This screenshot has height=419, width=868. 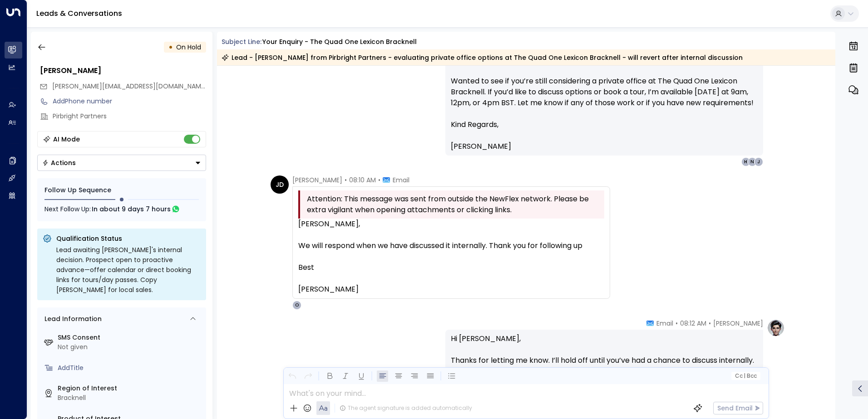 What do you see at coordinates (745, 162) in the screenshot?
I see `div: H` at bounding box center [745, 162].